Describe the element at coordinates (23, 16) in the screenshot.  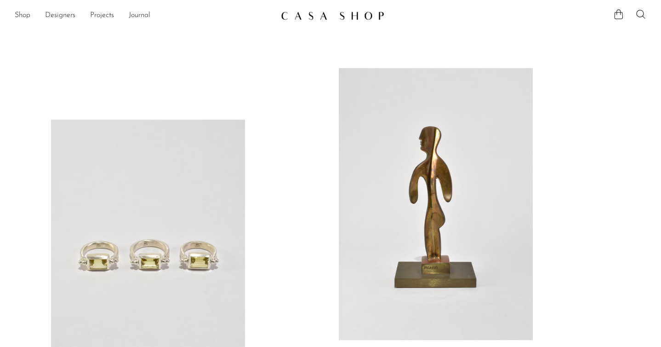
I see `a: Shop` at that location.